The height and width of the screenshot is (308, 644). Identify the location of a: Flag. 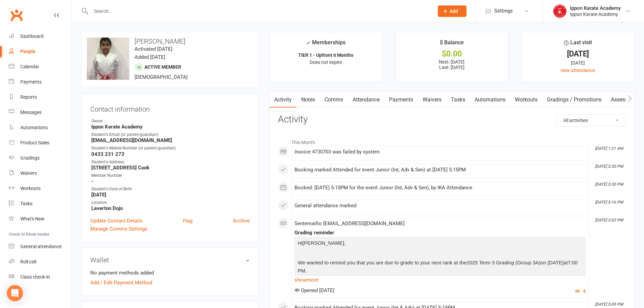
(187, 221).